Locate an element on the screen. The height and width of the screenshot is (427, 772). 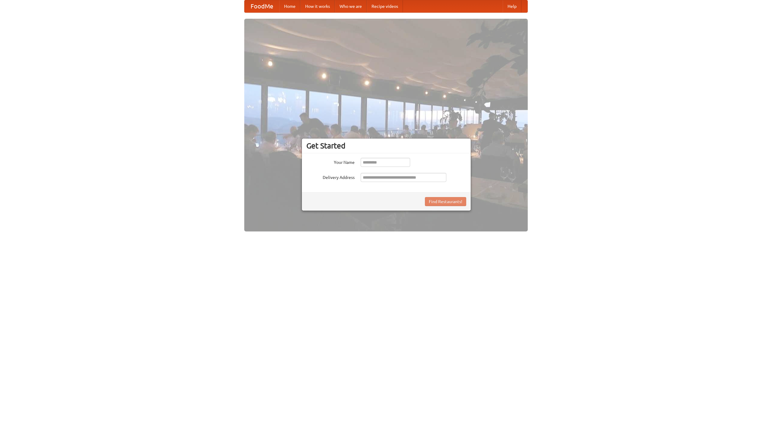
a: Recipe videos is located at coordinates (385, 6).